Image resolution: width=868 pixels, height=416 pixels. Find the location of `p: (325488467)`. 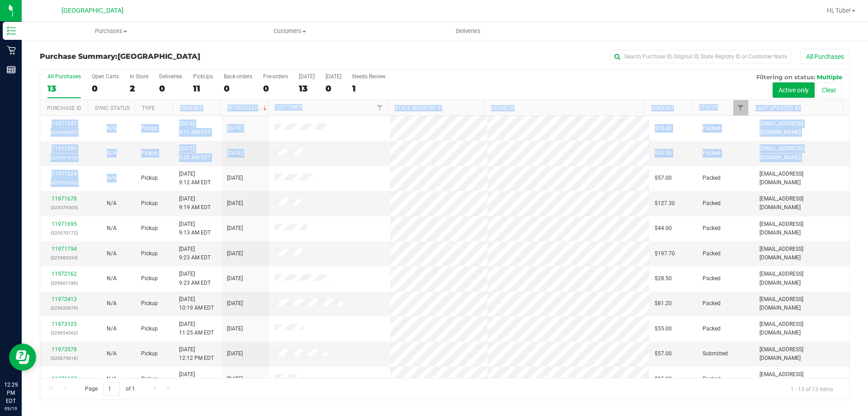

p: (325488467) is located at coordinates (64, 132).